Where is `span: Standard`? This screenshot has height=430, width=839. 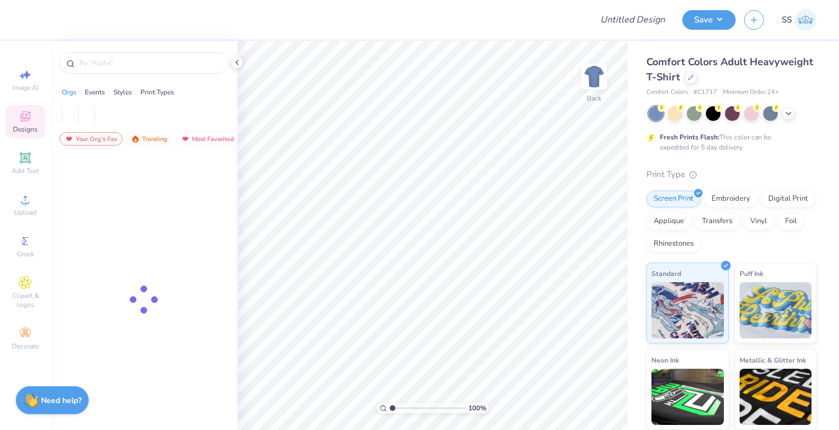 span: Standard is located at coordinates (666, 273).